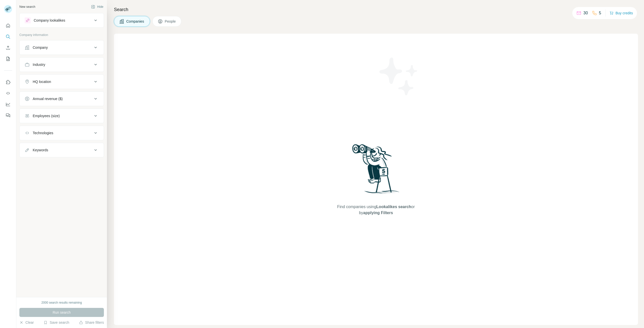  What do you see at coordinates (170, 21) in the screenshot?
I see `span: People` at bounding box center [170, 21].